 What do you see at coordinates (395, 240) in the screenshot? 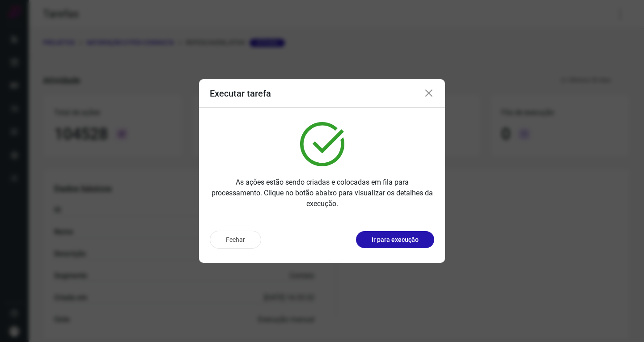
I see `button: Ir para execução` at bounding box center [395, 240].